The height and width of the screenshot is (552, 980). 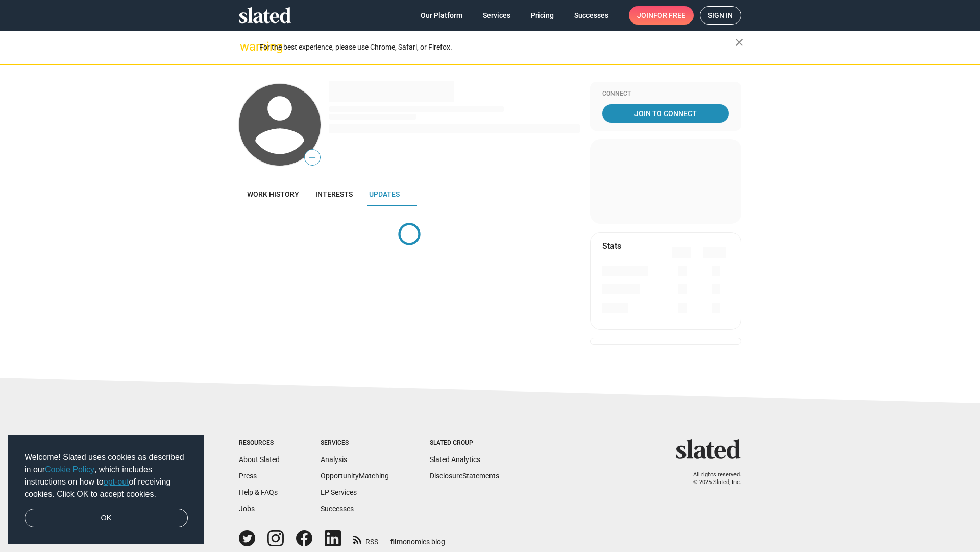 I want to click on span: Updates, so click(x=384, y=194).